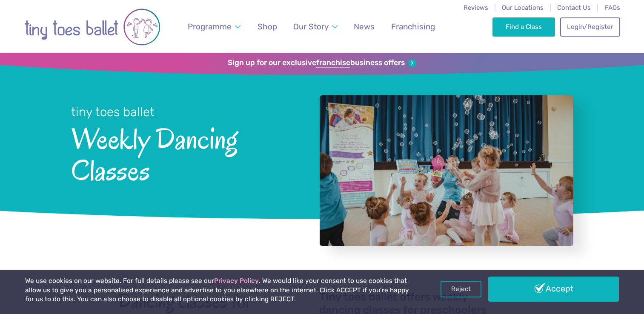 Image resolution: width=644 pixels, height=314 pixels. Describe the element at coordinates (524, 27) in the screenshot. I see `a: Find a Class` at that location.